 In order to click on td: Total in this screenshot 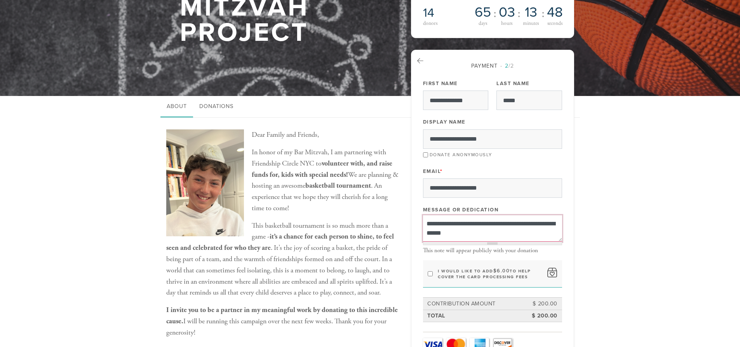, I will do `click(475, 316)`.